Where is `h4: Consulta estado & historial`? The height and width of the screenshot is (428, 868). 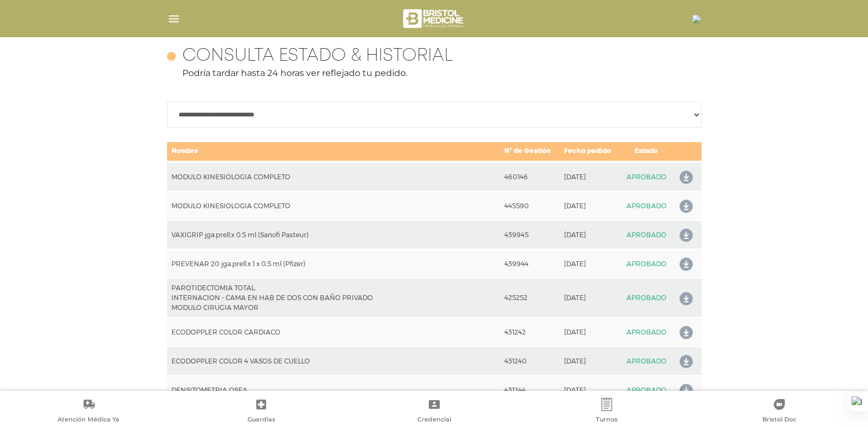 h4: Consulta estado & historial is located at coordinates (317, 56).